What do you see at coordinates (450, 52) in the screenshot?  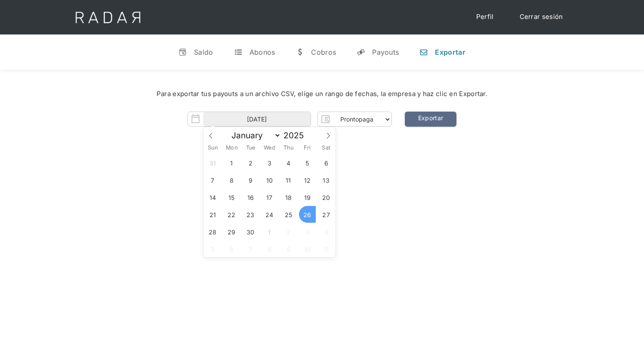 I see `div: Exportar` at bounding box center [450, 52].